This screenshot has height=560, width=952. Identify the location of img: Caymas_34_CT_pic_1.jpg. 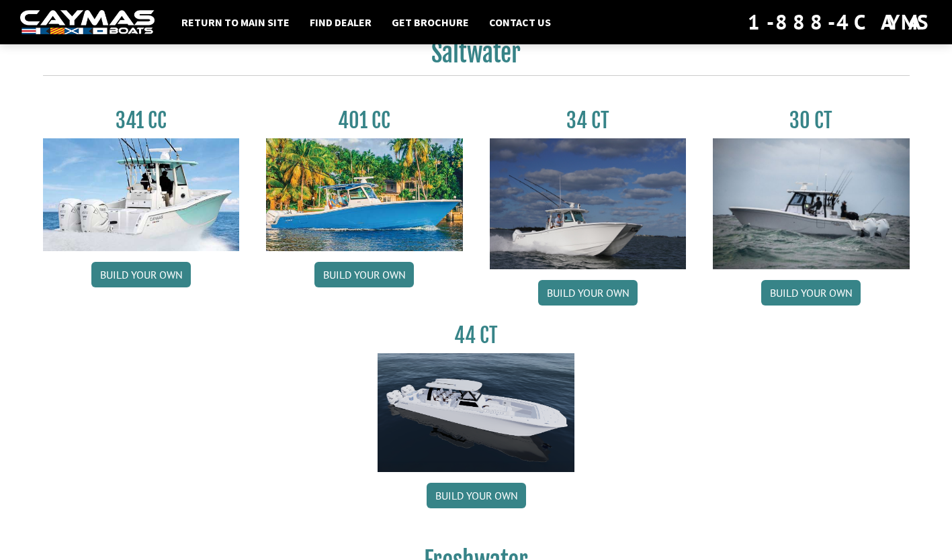
(588, 204).